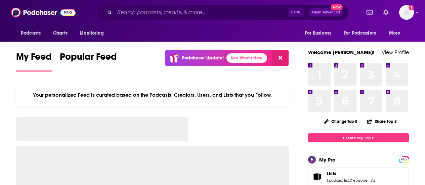 The height and width of the screenshot is (185, 425). What do you see at coordinates (296, 12) in the screenshot?
I see `span: Ctrl K` at bounding box center [296, 12].